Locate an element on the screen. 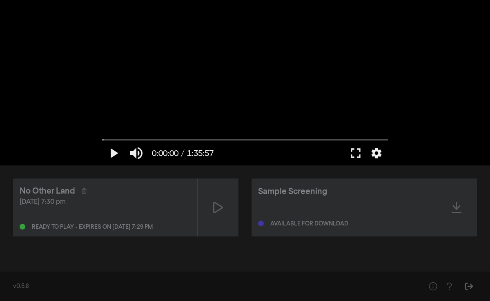  button: Play is located at coordinates (113, 153).